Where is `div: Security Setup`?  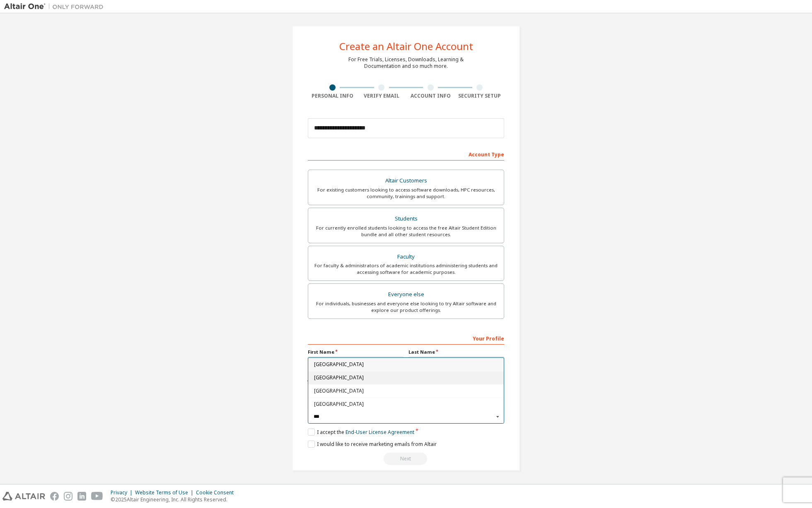
div: Security Setup is located at coordinates (480, 96).